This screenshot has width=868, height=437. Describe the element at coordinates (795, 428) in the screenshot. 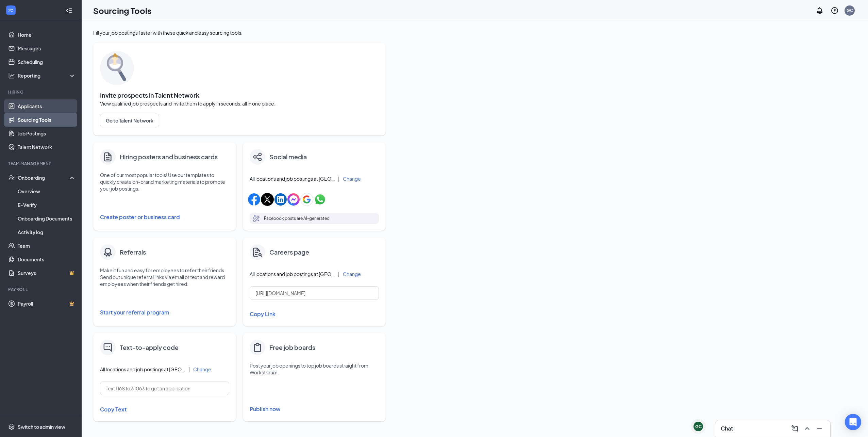

I see `button: ComposeMessage` at that location.